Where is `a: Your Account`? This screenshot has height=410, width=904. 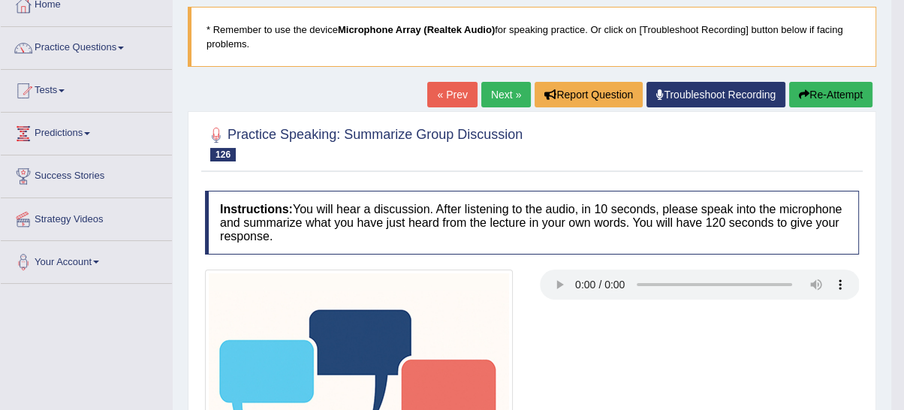 a: Your Account is located at coordinates (86, 260).